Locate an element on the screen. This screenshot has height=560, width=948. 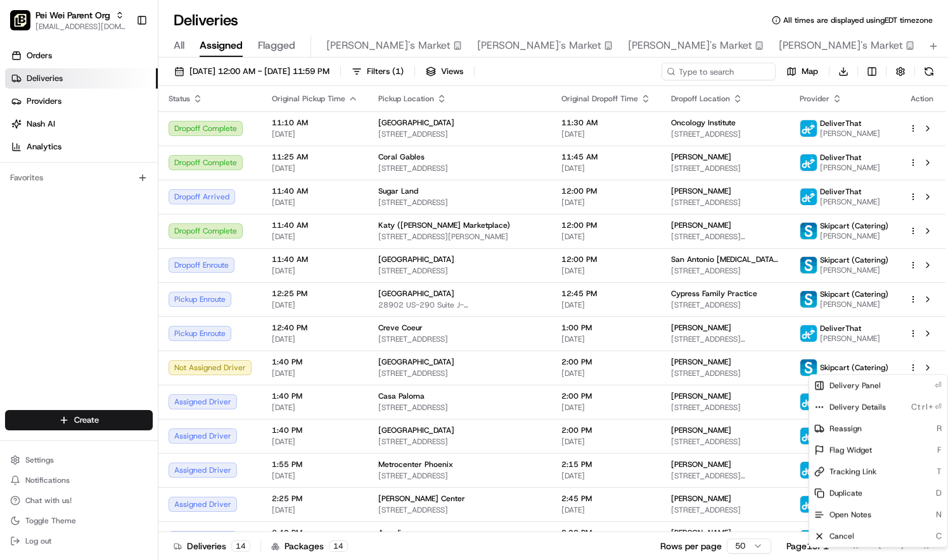
span: Duplicate is located at coordinates (847, 493).